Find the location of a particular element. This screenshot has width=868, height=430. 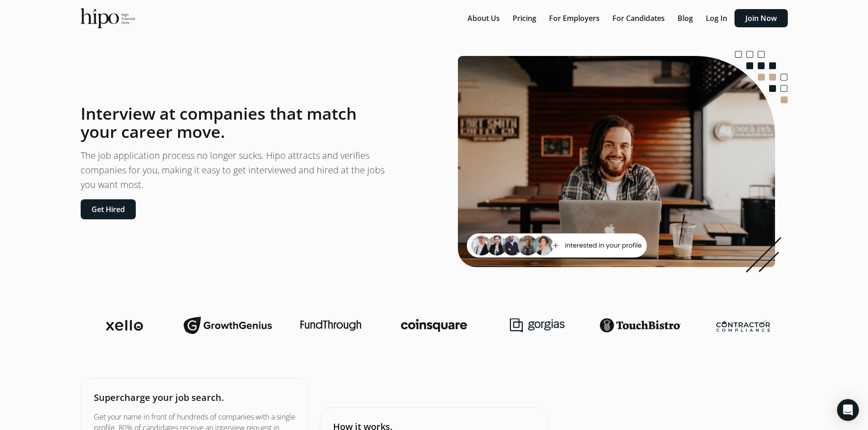

button: About Us is located at coordinates (483, 18).